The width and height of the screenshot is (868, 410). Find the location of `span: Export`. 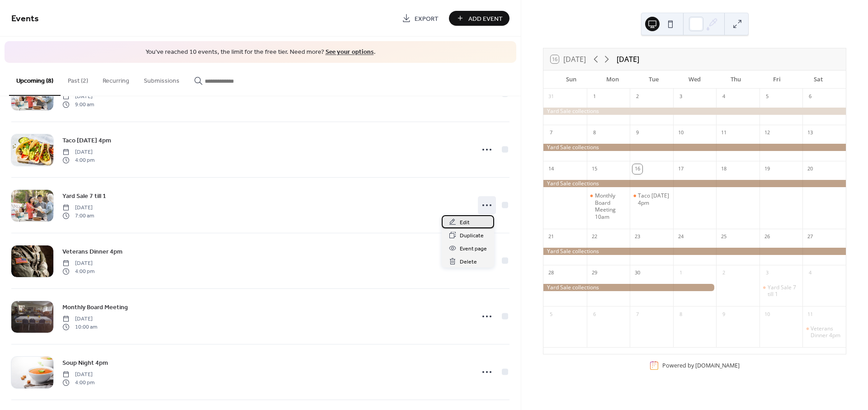

span: Export is located at coordinates (426, 19).